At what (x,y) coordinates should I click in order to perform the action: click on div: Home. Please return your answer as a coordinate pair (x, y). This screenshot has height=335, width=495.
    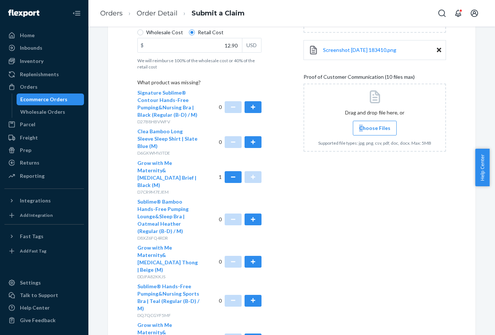
    Looking at the image, I should click on (27, 35).